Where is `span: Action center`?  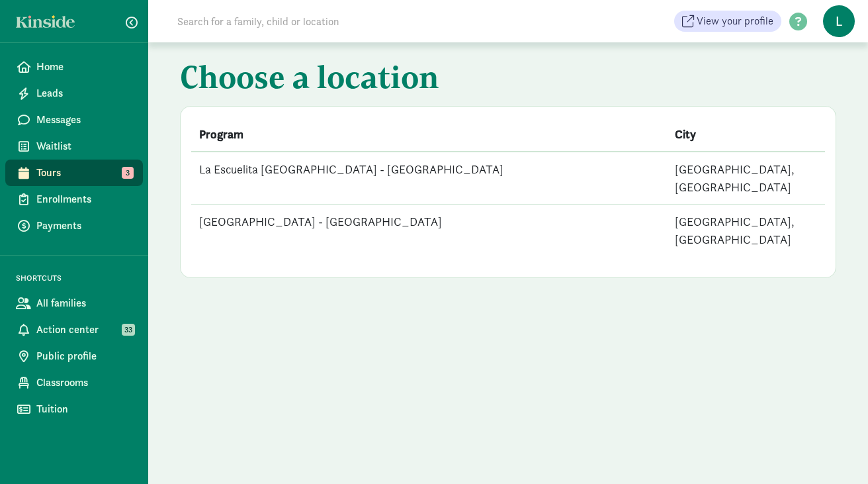
span: Action center is located at coordinates (84, 329).